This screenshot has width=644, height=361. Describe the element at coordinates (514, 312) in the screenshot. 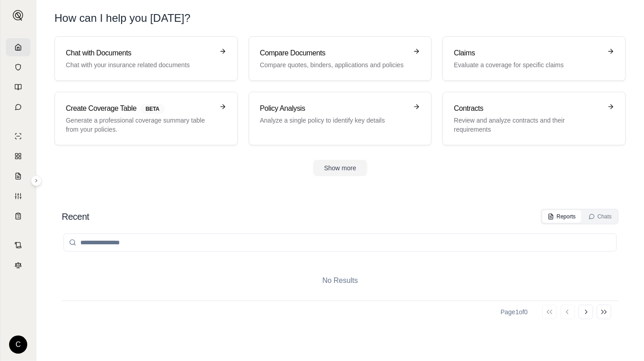

I see `div: Page 1 of 0` at that location.